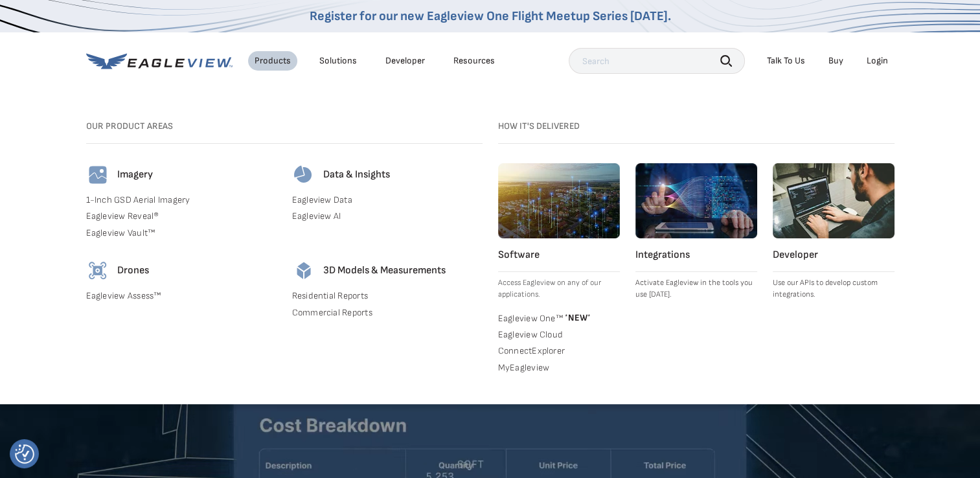  I want to click on a: Developer, so click(405, 61).